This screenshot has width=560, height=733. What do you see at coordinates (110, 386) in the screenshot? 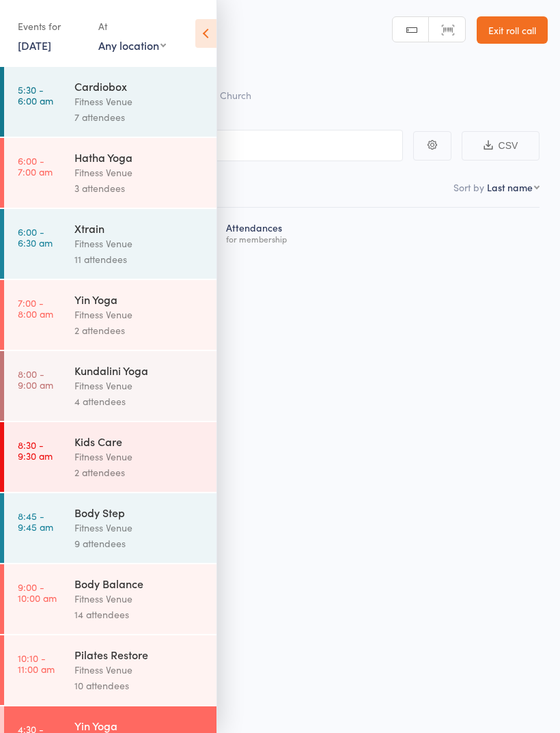
I see `a: 8:00 -9:00 amKundalini YogaFitness Venue4 attendees` at bounding box center [110, 386].